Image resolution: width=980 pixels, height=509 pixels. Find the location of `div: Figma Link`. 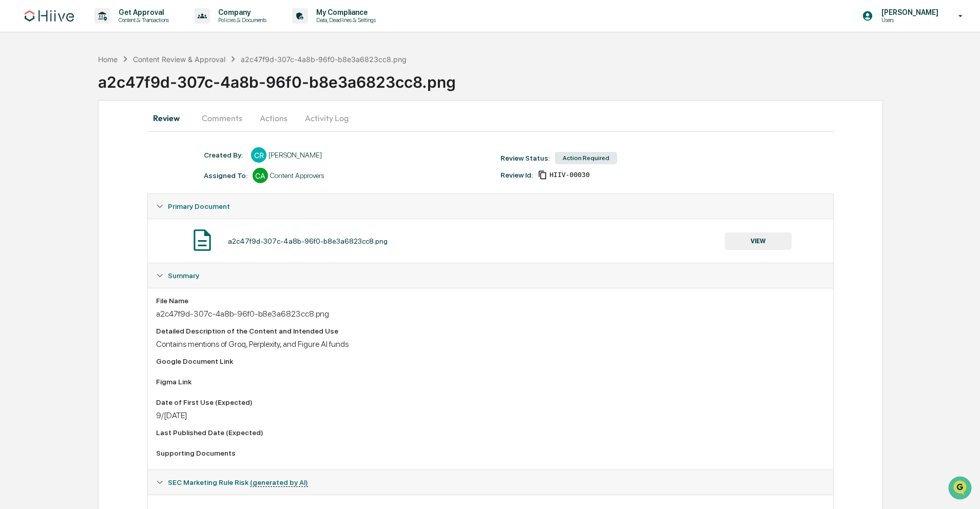

div: Figma Link is located at coordinates (490, 382).